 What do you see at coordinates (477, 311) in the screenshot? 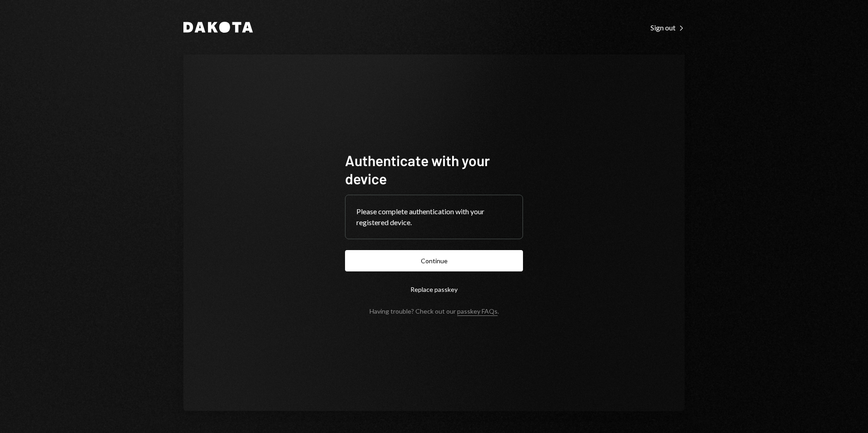
I see `a: passkey FAQs` at bounding box center [477, 311].